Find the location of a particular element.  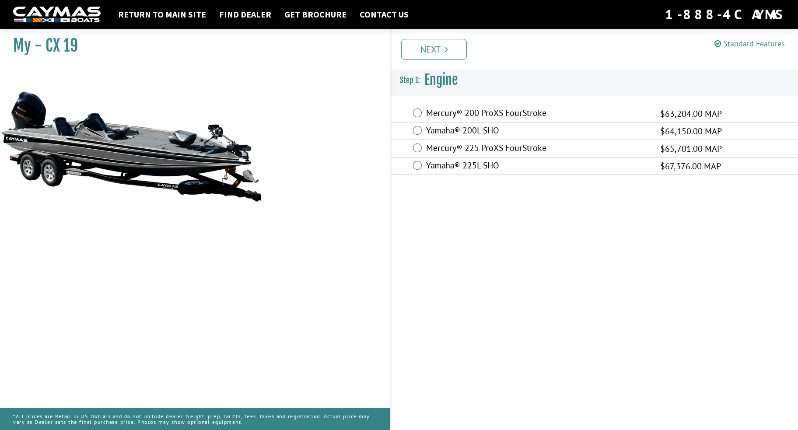

ul: Pagination is located at coordinates (598, 49).